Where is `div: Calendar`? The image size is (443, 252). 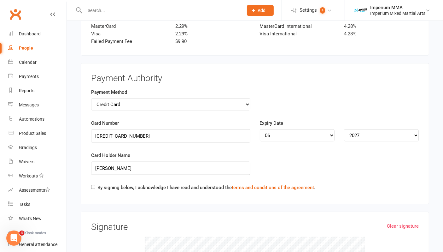
div: Calendar is located at coordinates (28, 62).